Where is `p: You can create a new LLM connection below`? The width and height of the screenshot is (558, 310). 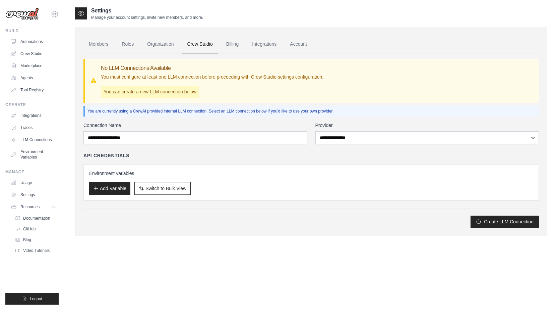
p: You can create a new LLM connection below is located at coordinates (150, 92).